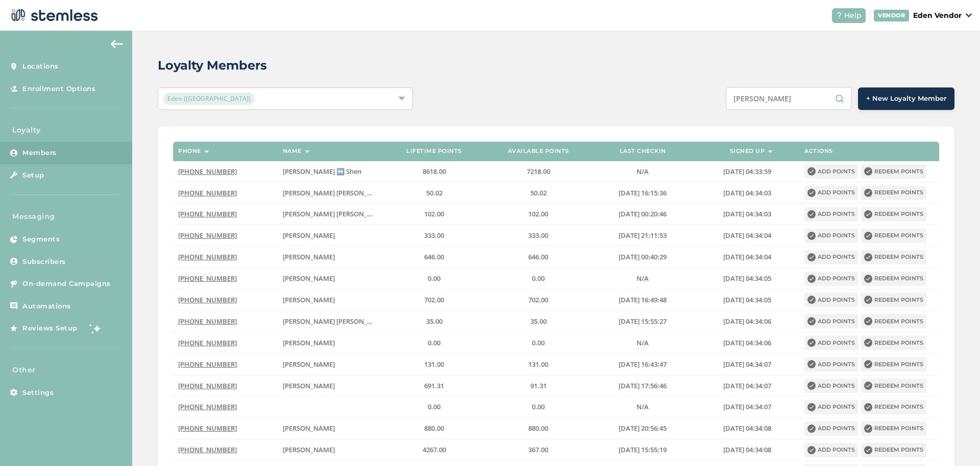 The image size is (980, 466). Describe the element at coordinates (538, 214) in the screenshot. I see `span: 102.00` at that location.